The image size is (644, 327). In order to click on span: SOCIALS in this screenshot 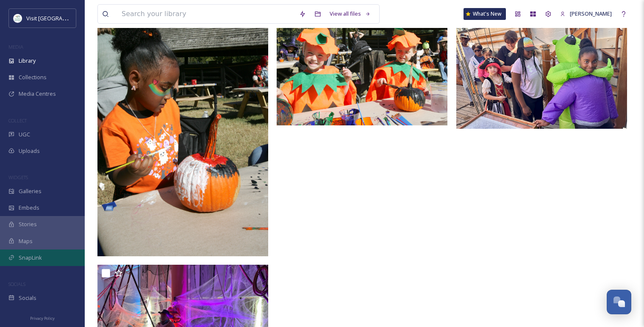, I will do `click(17, 283)`.